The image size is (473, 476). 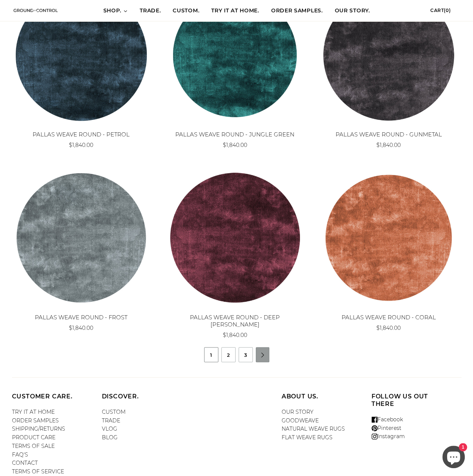 What do you see at coordinates (150, 11) in the screenshot?
I see `a: TRADE.` at bounding box center [150, 11].